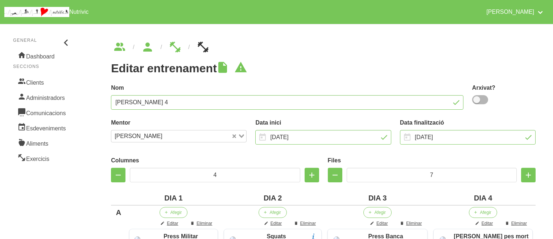 The height and width of the screenshot is (239, 553). I want to click on div: A, so click(119, 212).